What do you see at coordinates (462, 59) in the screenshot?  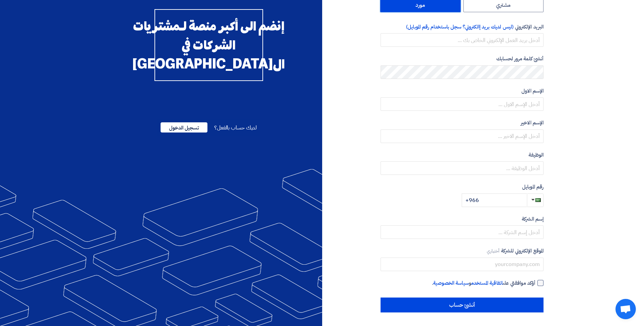 I see `label: أنشئ كلمة مرور لحسابك` at bounding box center [462, 59].